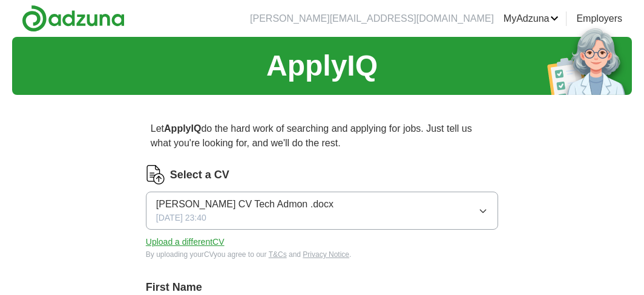  What do you see at coordinates (322, 136) in the screenshot?
I see `p: Let do the hard work of searching and applying for jobs. Just tell us what you're looking for, an...` at bounding box center [322, 136].